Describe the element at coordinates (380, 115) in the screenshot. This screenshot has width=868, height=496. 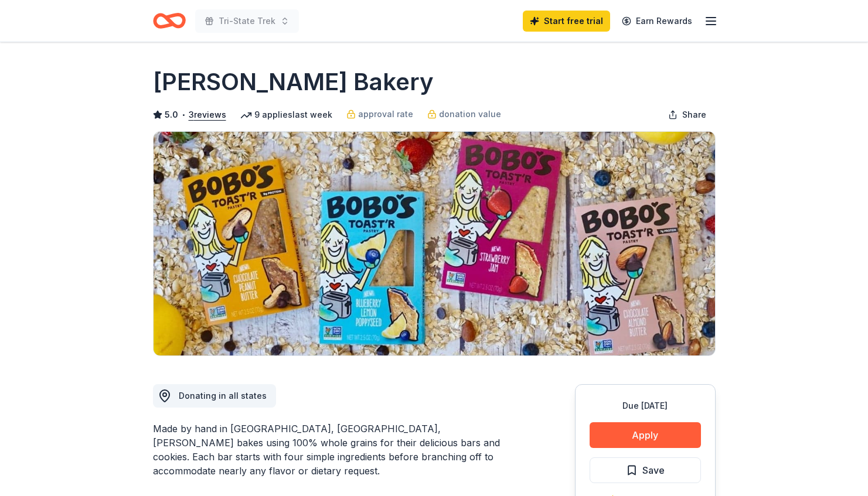
I see `a: approval rate` at that location.